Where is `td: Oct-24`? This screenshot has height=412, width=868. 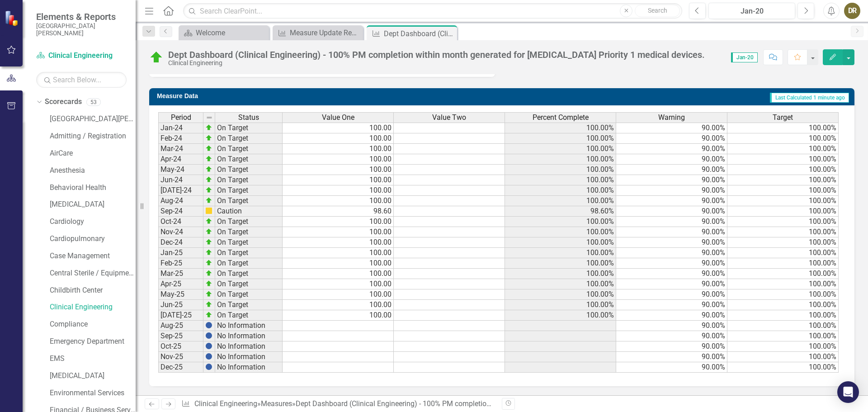
td: Oct-24 is located at coordinates (181, 222).